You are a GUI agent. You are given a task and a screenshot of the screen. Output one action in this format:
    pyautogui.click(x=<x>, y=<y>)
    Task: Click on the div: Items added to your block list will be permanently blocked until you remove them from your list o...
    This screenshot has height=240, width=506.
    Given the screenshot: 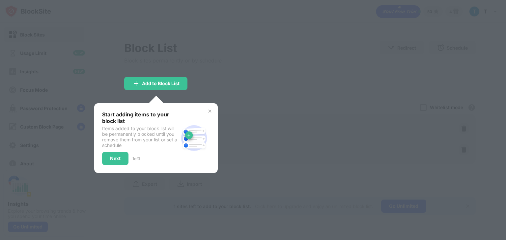 What is the action you would take?
    pyautogui.click(x=140, y=137)
    